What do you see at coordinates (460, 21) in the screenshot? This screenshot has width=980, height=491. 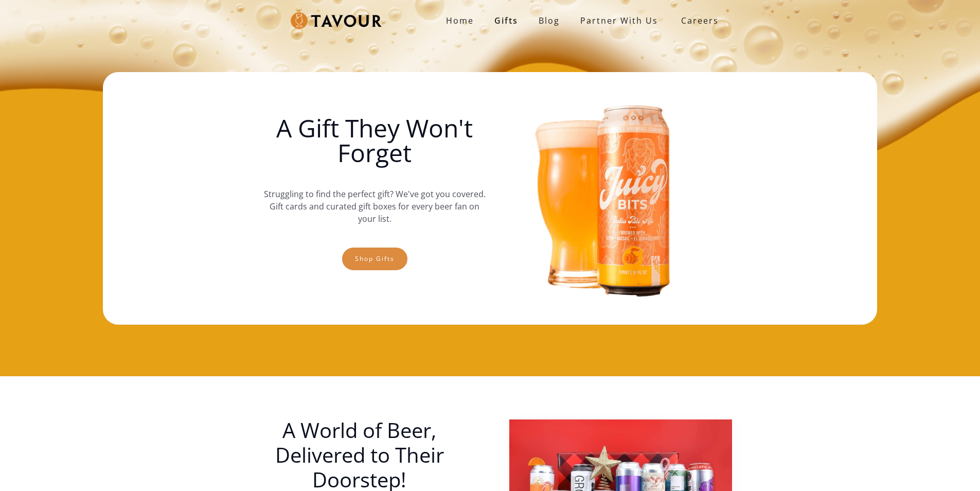 I see `a: Home` at bounding box center [460, 21].